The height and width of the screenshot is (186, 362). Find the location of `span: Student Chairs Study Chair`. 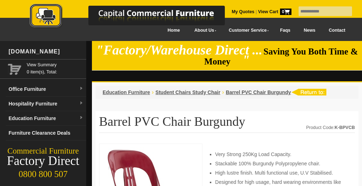

span: Student Chairs Study Chair is located at coordinates (188, 92).